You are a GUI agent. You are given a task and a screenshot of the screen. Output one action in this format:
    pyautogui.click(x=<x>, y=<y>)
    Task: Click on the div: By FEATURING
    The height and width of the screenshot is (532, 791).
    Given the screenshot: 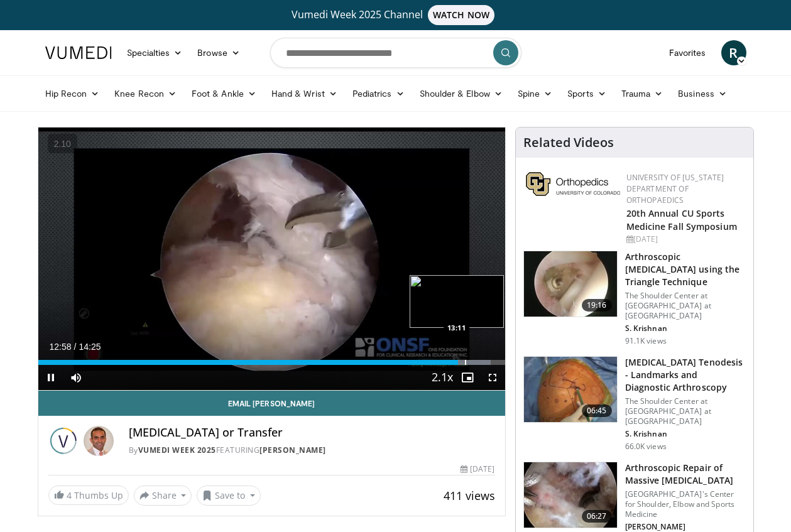 What is the action you would take?
    pyautogui.click(x=312, y=451)
    